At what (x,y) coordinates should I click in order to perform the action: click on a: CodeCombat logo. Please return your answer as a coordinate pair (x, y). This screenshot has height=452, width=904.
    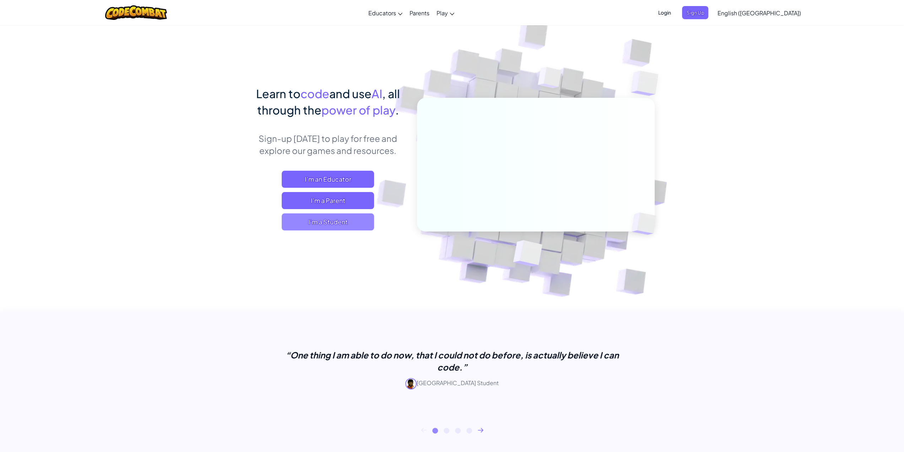
    Looking at the image, I should click on (136, 12).